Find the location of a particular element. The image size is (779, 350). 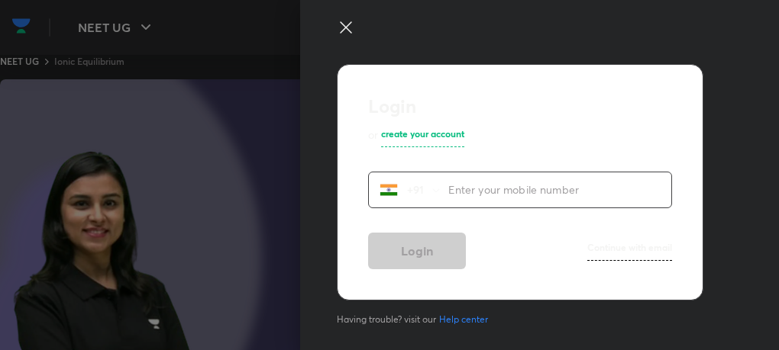

input: Enter your mobile number is located at coordinates (560, 189).